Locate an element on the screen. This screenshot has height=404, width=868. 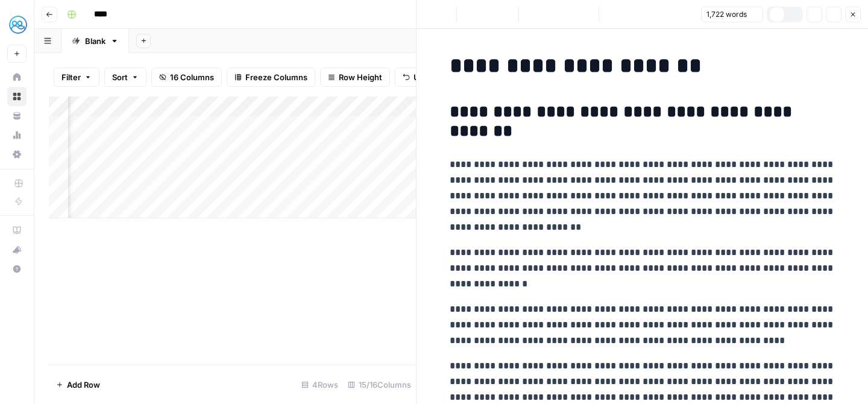
button: Freeze Columns is located at coordinates (271, 77).